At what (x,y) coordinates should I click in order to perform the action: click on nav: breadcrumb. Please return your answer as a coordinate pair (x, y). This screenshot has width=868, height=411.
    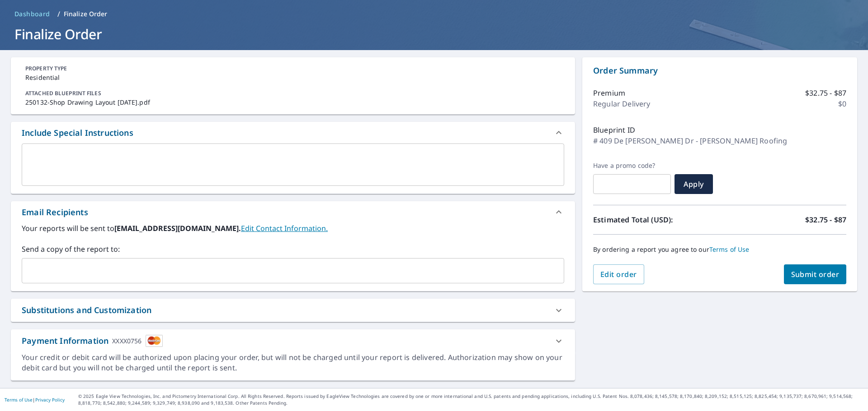
    Looking at the image, I should click on (434, 14).